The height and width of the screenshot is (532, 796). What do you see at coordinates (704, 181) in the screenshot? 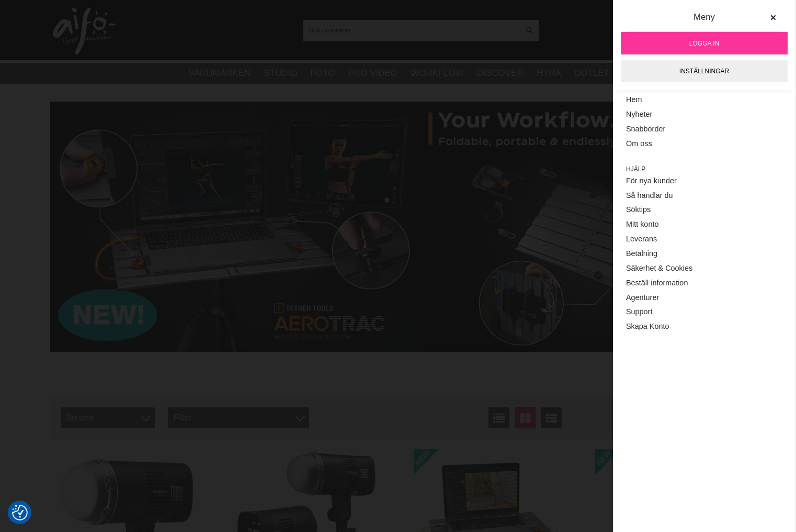
I see `a: För nya kunder` at bounding box center [704, 181].